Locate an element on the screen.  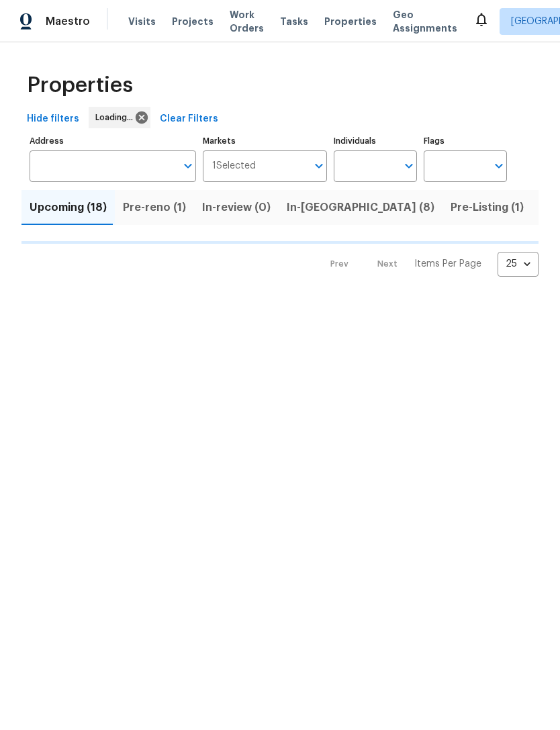
span: Hide filters is located at coordinates (53, 119).